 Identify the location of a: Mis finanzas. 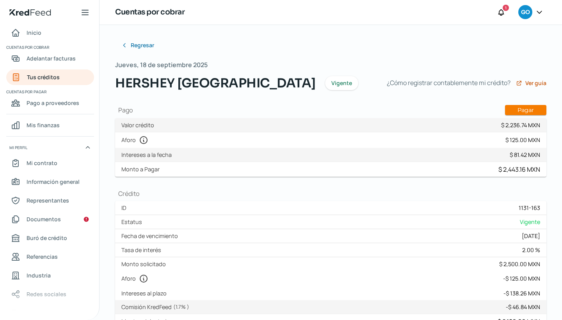
(50, 125).